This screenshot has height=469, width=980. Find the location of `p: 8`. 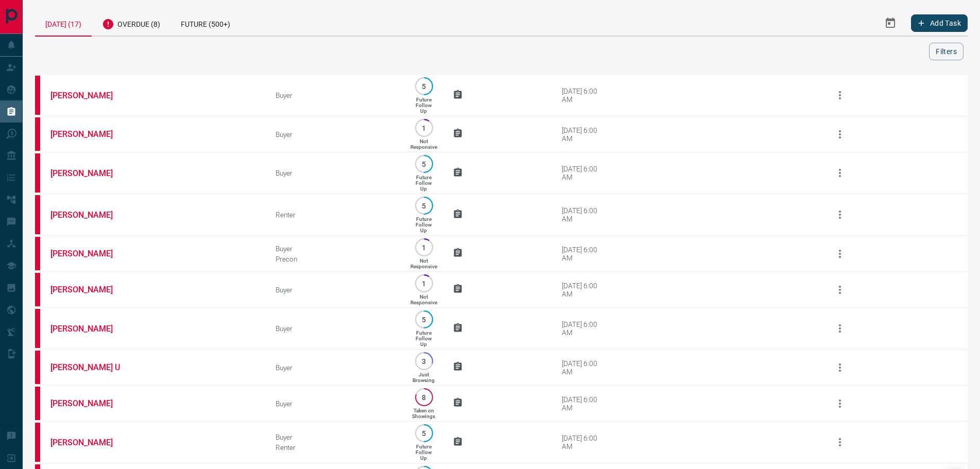

p: 8 is located at coordinates (424, 397).